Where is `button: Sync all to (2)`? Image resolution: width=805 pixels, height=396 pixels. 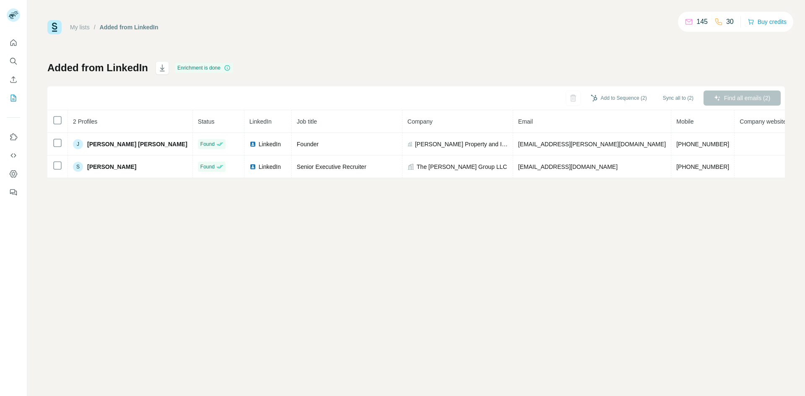
button: Sync all to (2) is located at coordinates (678, 98).